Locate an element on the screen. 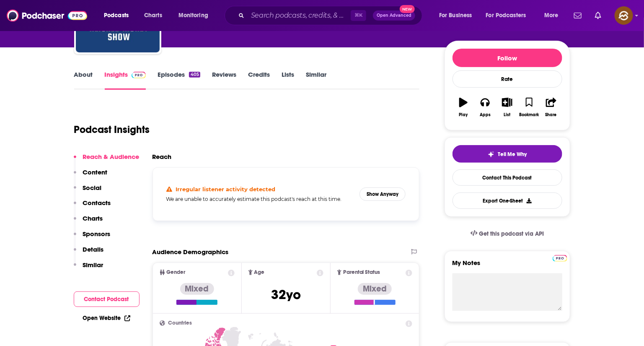 This screenshot has width=644, height=346. button: Open AdvancedNew is located at coordinates (394, 15).